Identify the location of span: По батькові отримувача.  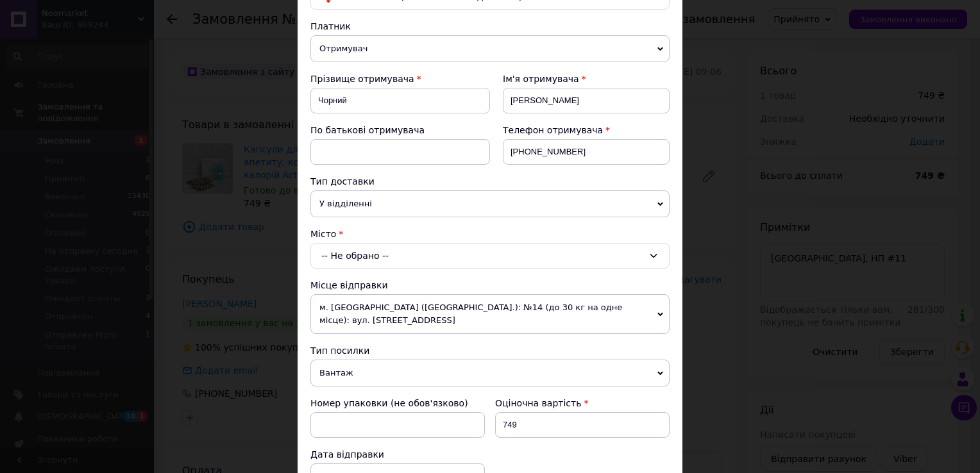
(367, 130).